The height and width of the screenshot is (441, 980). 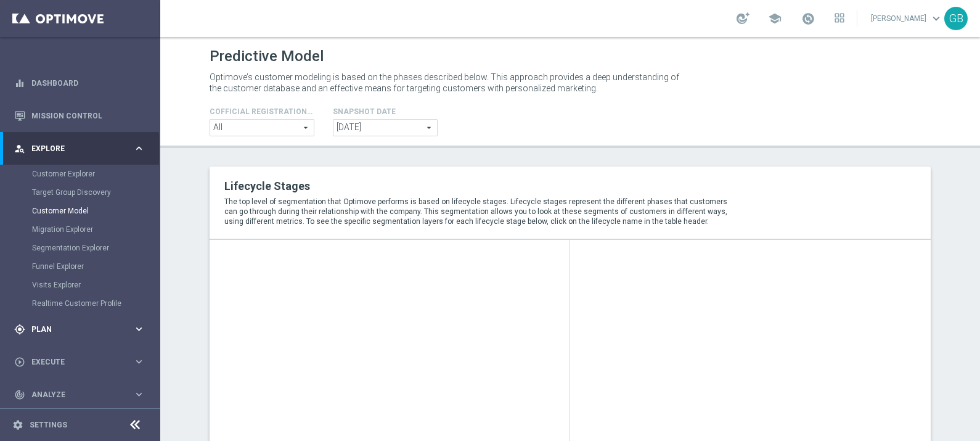 What do you see at coordinates (80, 362) in the screenshot?
I see `button: play_circle_outline Execute keyboard_arrow_right` at bounding box center [80, 362].